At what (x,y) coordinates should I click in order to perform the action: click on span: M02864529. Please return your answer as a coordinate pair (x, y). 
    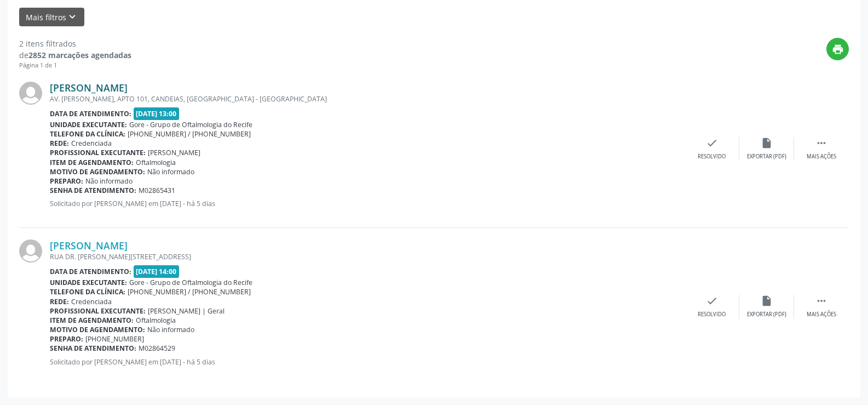
    Looking at the image, I should click on (157, 348).